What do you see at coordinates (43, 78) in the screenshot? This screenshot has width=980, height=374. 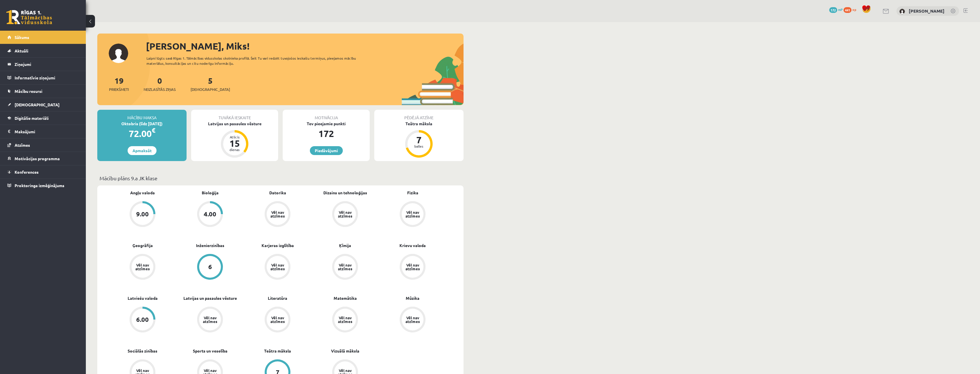 I see `a: Informatīvie ziņojumi` at bounding box center [43, 78].